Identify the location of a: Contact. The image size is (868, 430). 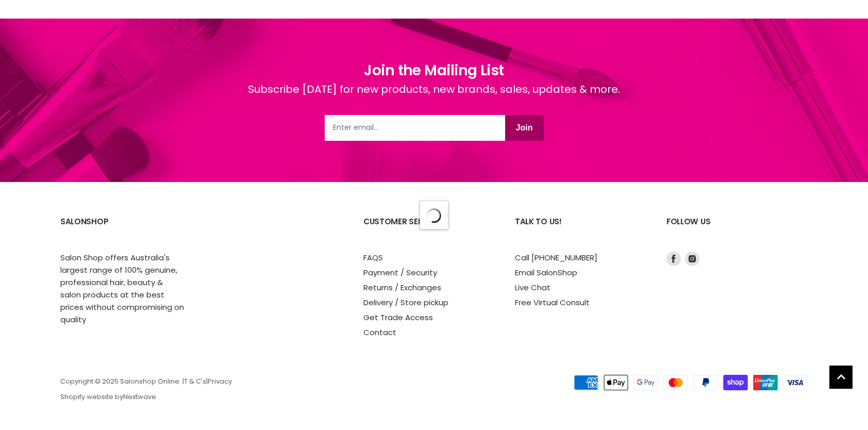
(380, 332).